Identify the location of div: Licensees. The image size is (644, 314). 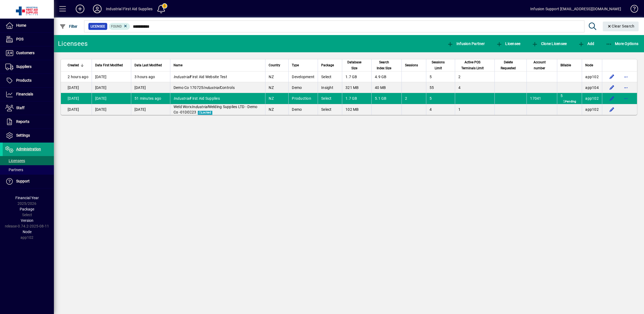
(73, 44).